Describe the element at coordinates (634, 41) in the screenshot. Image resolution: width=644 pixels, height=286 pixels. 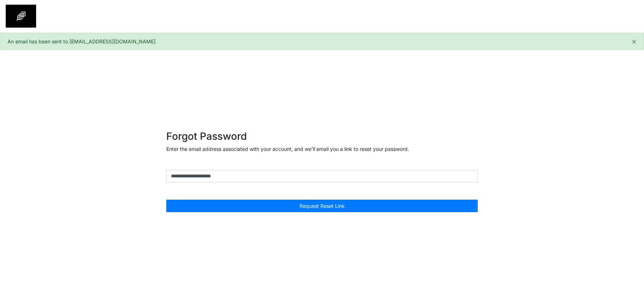
I see `button: Close` at that location.